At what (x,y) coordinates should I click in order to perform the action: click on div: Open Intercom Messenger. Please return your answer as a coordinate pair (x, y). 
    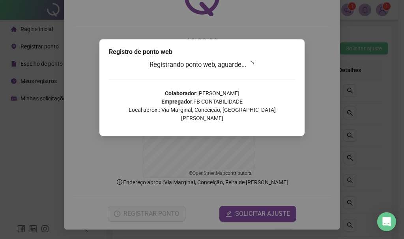
    Looking at the image, I should click on (386, 222).